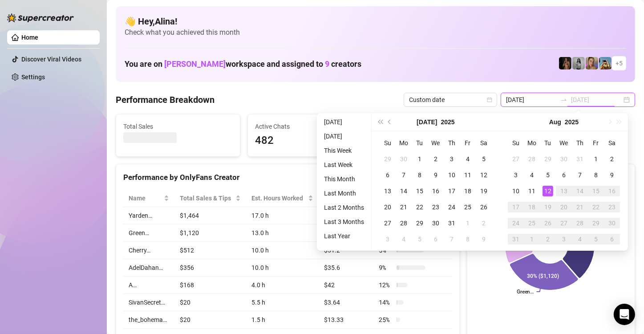 This screenshot has height=334, width=644. What do you see at coordinates (451, 175) in the screenshot?
I see `td: 2025-07-10` at bounding box center [451, 175].